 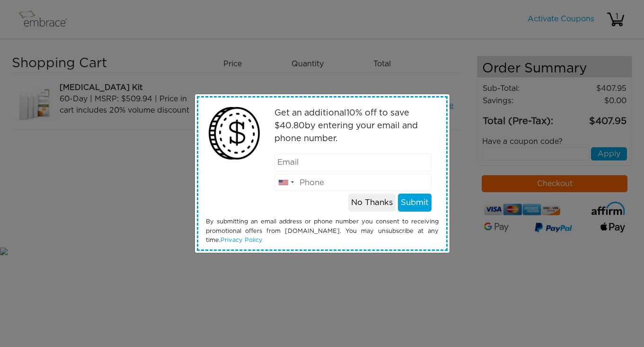 I want to click on span: 10, so click(x=351, y=113).